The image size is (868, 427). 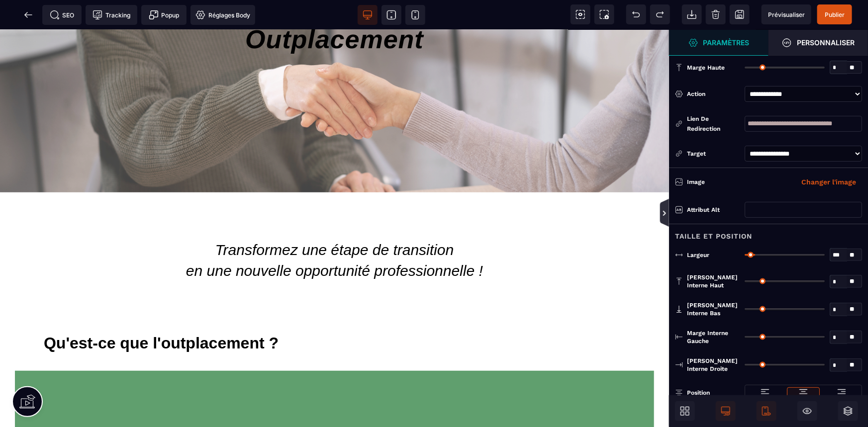 I want to click on span: Importer, so click(x=692, y=15).